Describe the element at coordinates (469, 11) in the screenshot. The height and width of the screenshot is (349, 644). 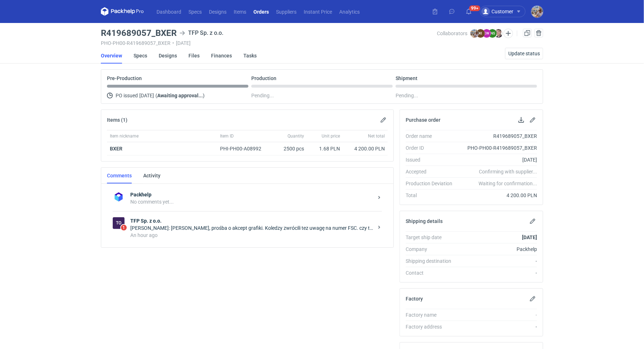
I see `button: 99+` at that location.